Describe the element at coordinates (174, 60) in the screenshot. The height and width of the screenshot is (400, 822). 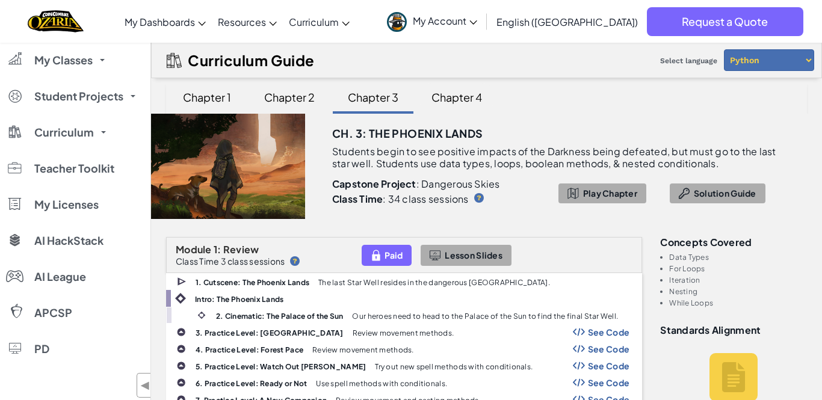
I see `img: IconCurriculumGuide.svg` at that location.